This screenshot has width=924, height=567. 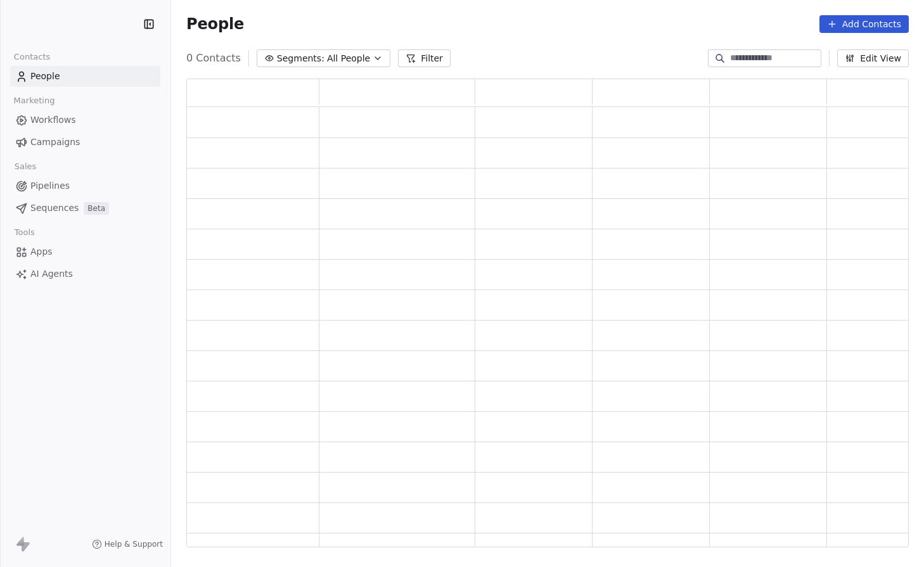 I want to click on span: Marketing, so click(x=34, y=100).